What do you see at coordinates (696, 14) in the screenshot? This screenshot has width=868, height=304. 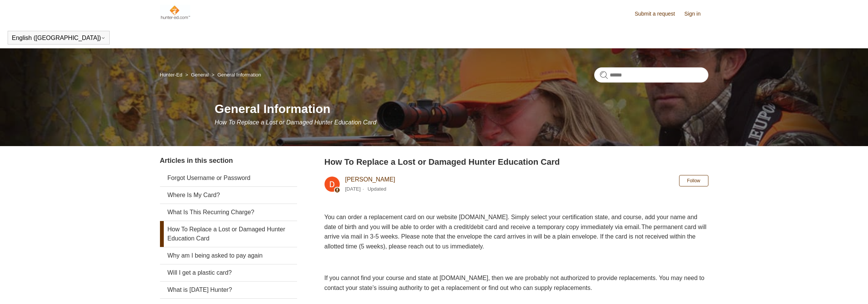 I see `a: Sign in` at bounding box center [696, 14].